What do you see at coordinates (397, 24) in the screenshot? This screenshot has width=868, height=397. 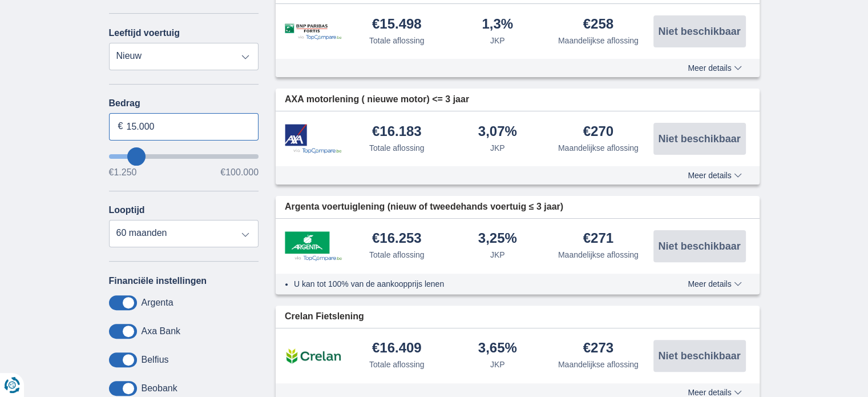 I see `div: €15.498` at bounding box center [397, 24].